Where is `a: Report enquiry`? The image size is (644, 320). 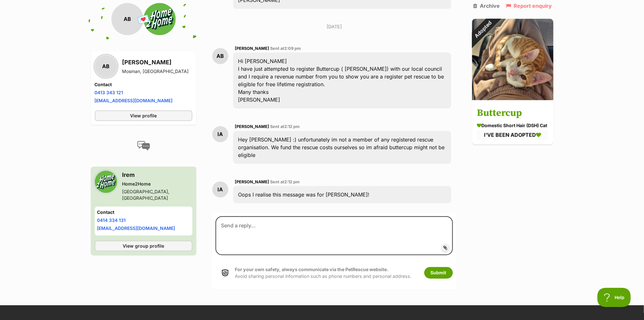 a: Report enquiry is located at coordinates (530, 6).